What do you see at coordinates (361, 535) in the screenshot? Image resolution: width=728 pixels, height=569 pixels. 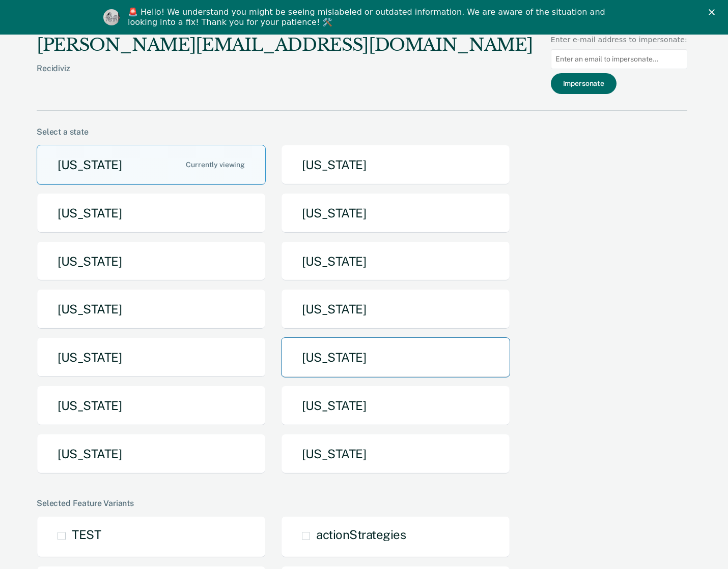 I see `span: actionStrategies` at bounding box center [361, 535].